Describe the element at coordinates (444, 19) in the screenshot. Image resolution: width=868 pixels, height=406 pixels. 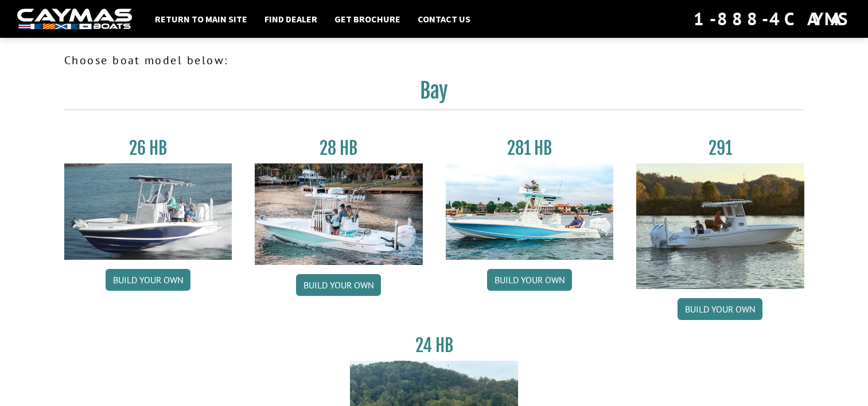
I see `a: Contact Us` at that location.